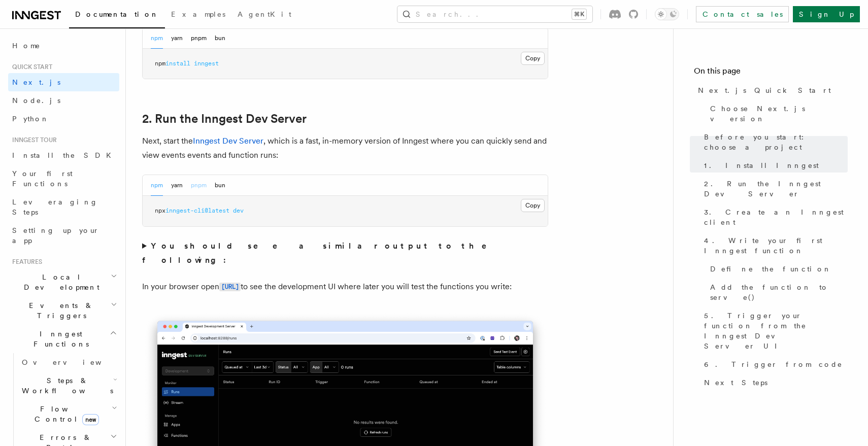  I want to click on strong: You should see a similar output to the following:, so click(321, 253).